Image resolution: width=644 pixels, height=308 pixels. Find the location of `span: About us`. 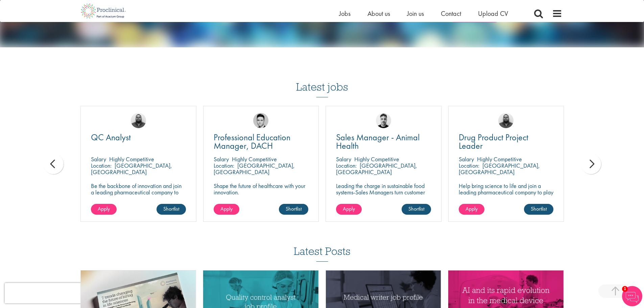

span: About us is located at coordinates (379, 14).